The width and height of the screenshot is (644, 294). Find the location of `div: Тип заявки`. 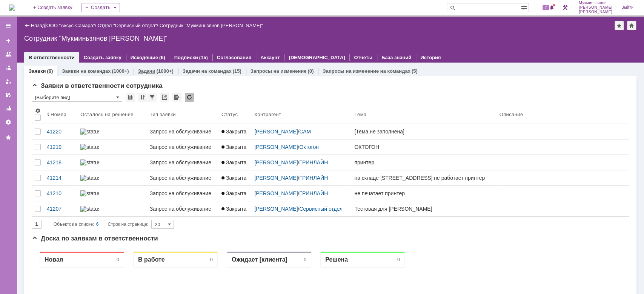

div: Тип заявки is located at coordinates (163, 114).